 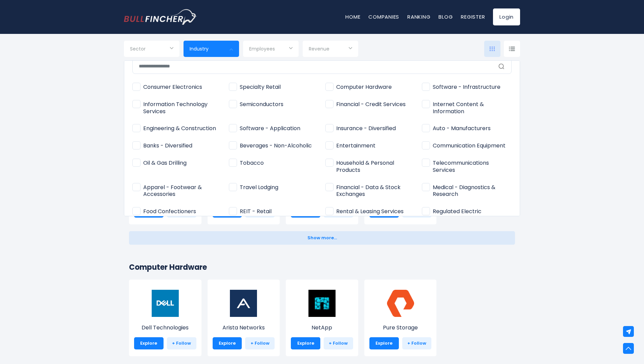 I want to click on span: Tobacco, so click(x=246, y=163).